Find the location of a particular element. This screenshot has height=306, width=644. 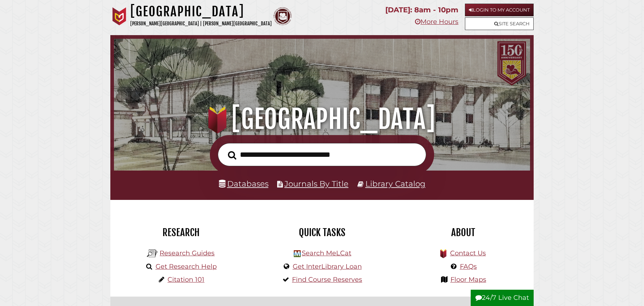

a: More Hours is located at coordinates (436, 22).